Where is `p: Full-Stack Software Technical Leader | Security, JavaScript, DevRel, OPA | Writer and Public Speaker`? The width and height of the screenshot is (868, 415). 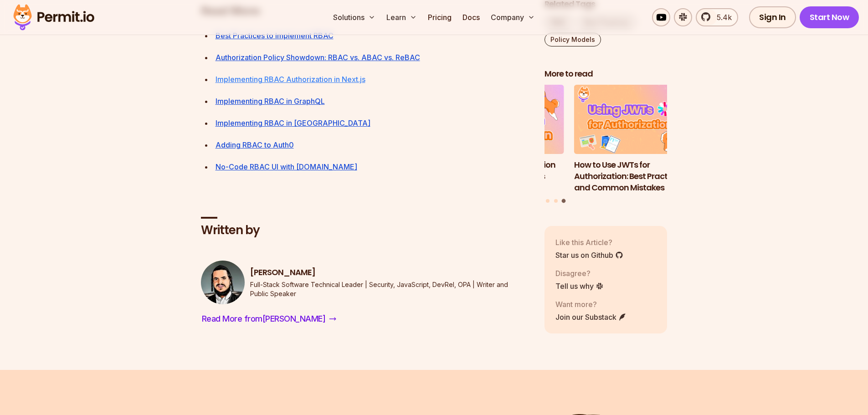
p: Full-Stack Software Technical Leader | Security, JavaScript, DevRel, OPA | Writer and Public Speaker is located at coordinates (390, 289).